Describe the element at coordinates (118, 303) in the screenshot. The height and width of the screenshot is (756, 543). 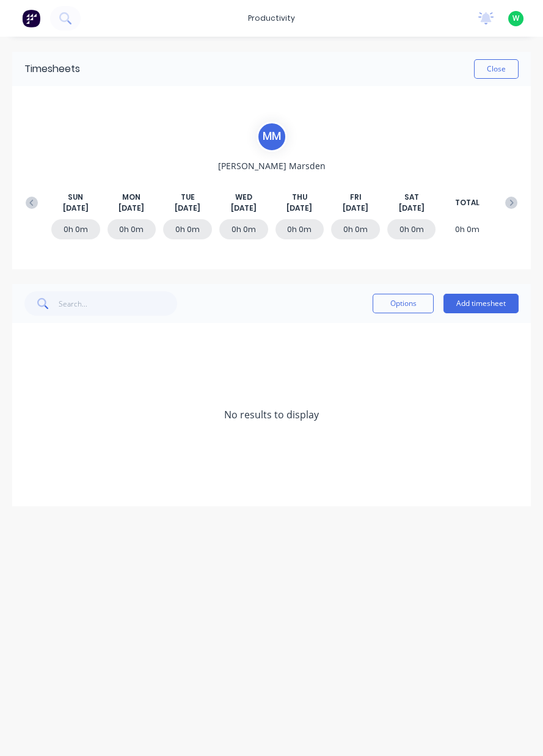
I see `input: Search...` at that location.